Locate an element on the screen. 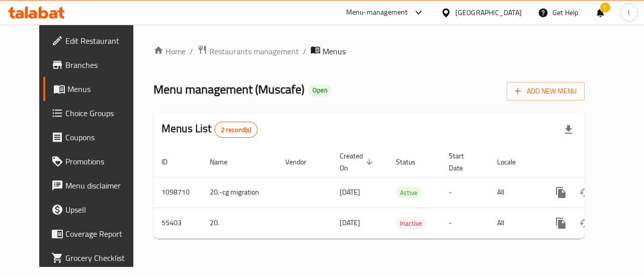  span: Coupons is located at coordinates (102, 137).